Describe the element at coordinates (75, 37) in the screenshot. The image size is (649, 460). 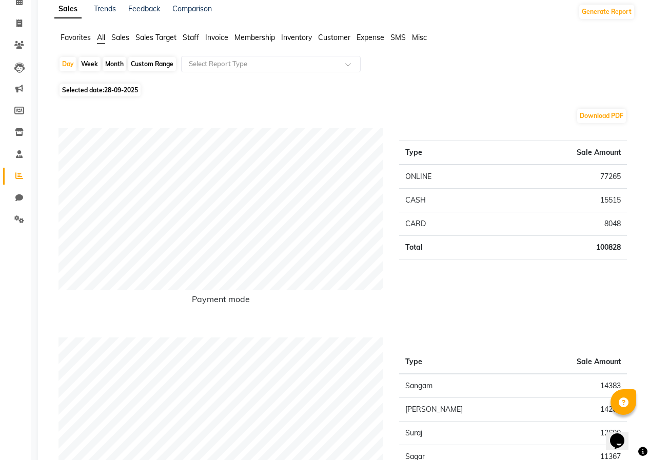
I see `span: Favorites` at that location.